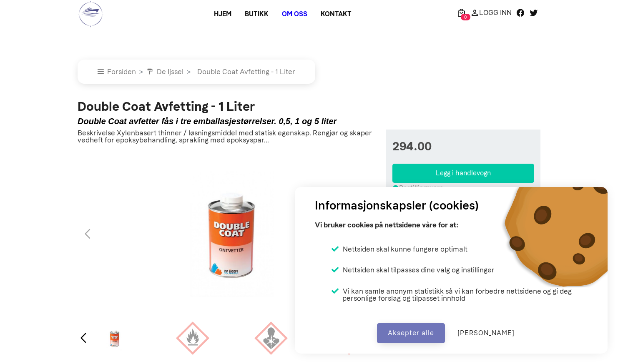 The width and height of the screenshot is (618, 364). I want to click on span: 0, so click(465, 17).